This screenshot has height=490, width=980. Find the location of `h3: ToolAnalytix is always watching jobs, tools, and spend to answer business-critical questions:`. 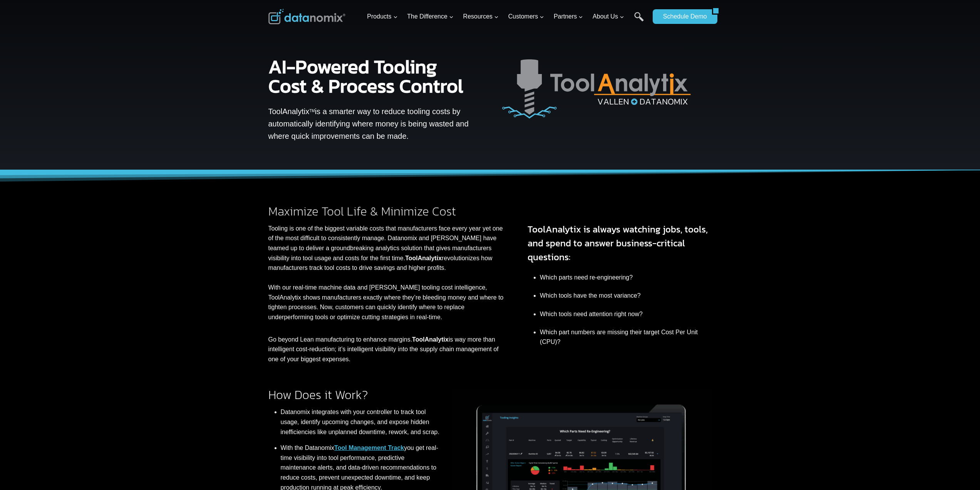

h3: ToolAnalytix is always watching jobs, tools, and spend to answer business-critical questions: is located at coordinates (619, 244).